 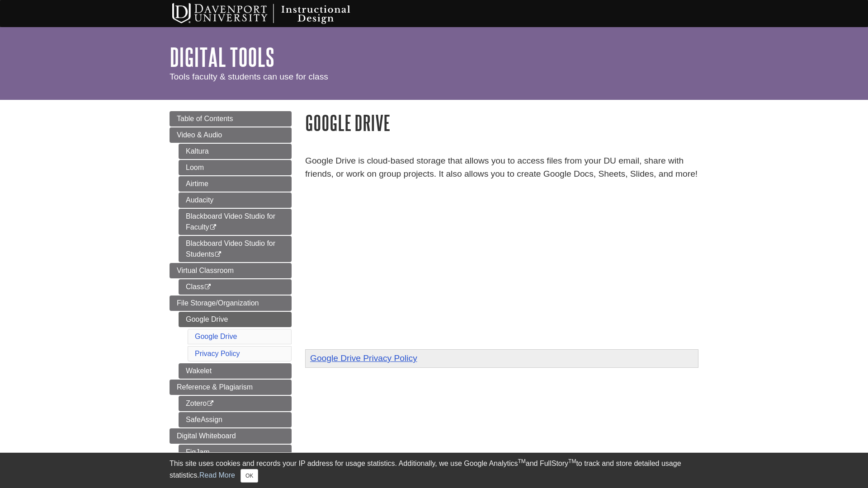 What do you see at coordinates (205, 270) in the screenshot?
I see `span: Virtual Classroom` at bounding box center [205, 270].